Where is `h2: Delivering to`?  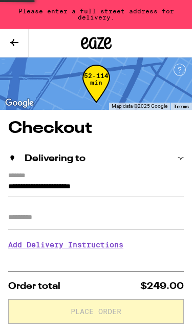 h2: Delivering to is located at coordinates (55, 158).